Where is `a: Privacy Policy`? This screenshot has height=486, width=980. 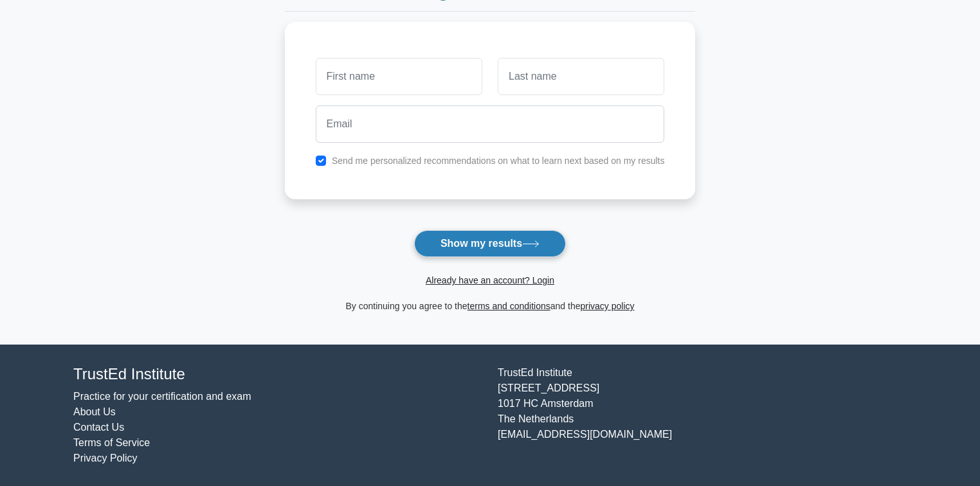 a: Privacy Policy is located at coordinates (105, 458).